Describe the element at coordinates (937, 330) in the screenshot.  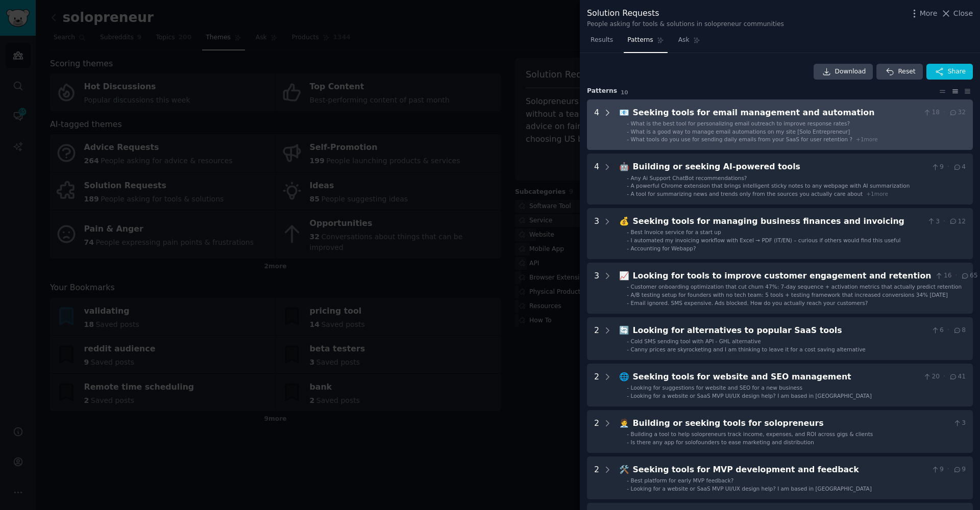
I see `span: 6` at that location.